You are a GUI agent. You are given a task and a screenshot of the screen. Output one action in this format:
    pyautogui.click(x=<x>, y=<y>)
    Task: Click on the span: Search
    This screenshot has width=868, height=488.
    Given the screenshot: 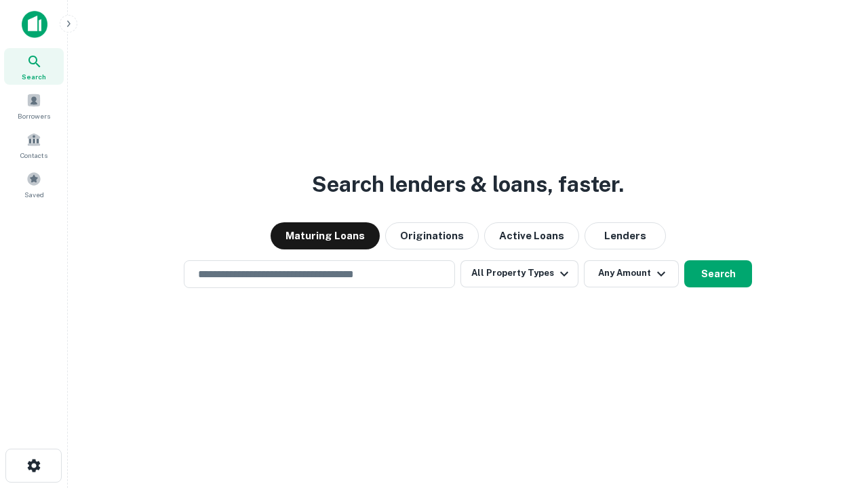 What is the action you would take?
    pyautogui.click(x=34, y=77)
    